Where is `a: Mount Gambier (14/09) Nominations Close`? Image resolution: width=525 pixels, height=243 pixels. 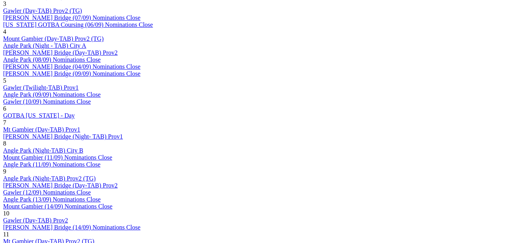 a: Mount Gambier (14/09) Nominations Close is located at coordinates (58, 206).